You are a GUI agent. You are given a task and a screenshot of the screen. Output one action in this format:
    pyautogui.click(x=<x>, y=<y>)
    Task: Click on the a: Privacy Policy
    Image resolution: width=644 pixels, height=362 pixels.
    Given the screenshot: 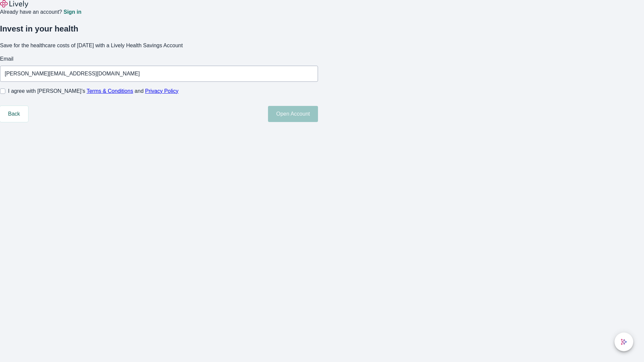 What is the action you would take?
    pyautogui.click(x=162, y=91)
    